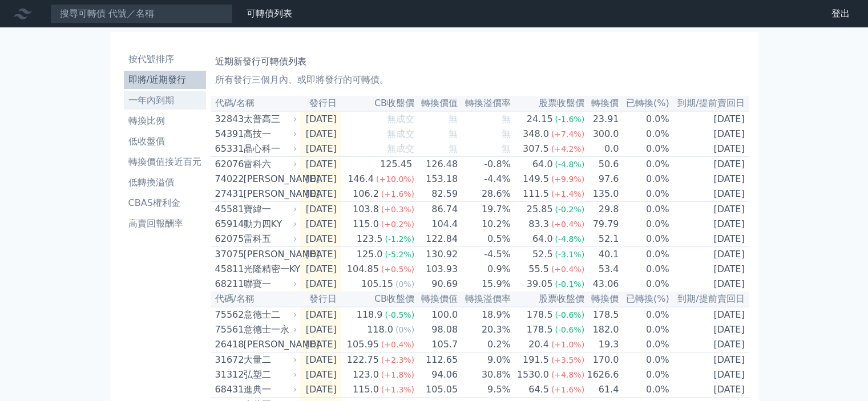 This screenshot has width=868, height=401. Describe the element at coordinates (228, 210) in the screenshot. I see `div: 45581` at that location.